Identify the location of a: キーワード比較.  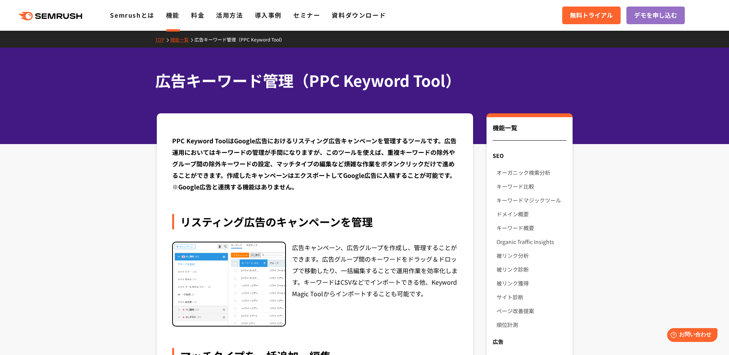
(531, 186).